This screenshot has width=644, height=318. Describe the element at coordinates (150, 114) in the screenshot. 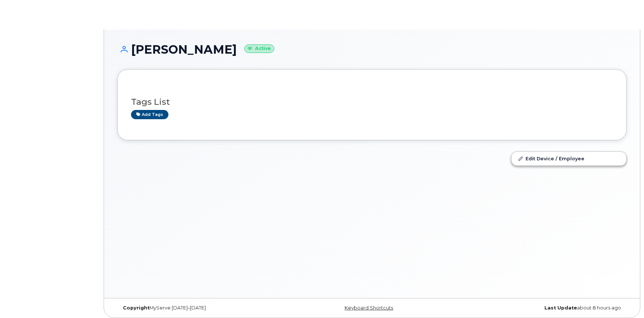

I see `a: Add tags` at that location.